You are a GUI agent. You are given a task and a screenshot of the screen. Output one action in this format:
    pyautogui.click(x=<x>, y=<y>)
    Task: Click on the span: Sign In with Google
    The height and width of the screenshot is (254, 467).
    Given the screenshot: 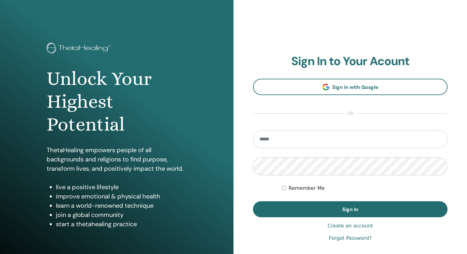 What is the action you would take?
    pyautogui.click(x=355, y=87)
    